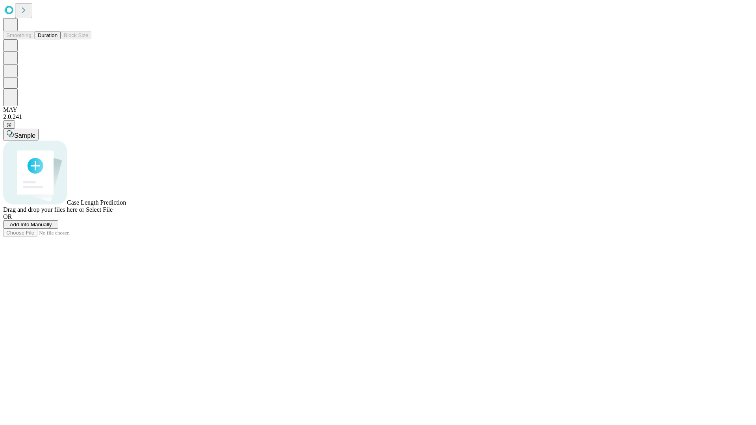  I want to click on button: Sample, so click(21, 135).